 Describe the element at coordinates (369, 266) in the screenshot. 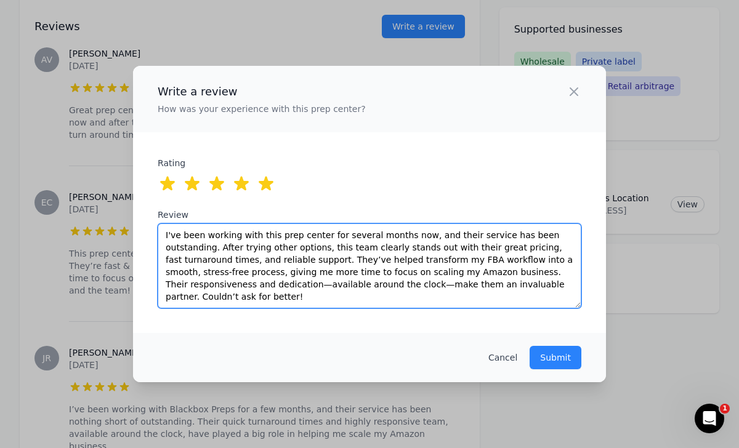

I see `textarea: I've been working with this prep center for several months now, and their service has been outsta...` at that location.